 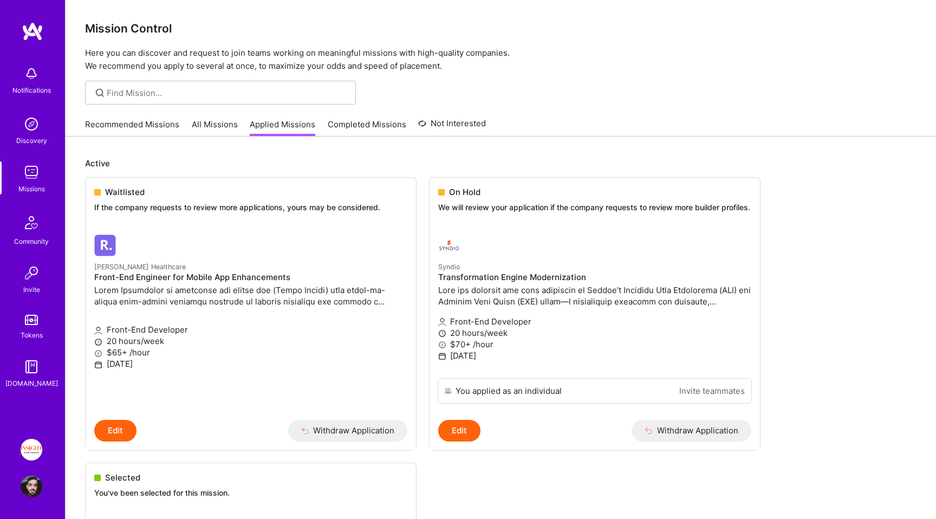 I want to click on a: Applied Missions, so click(x=282, y=127).